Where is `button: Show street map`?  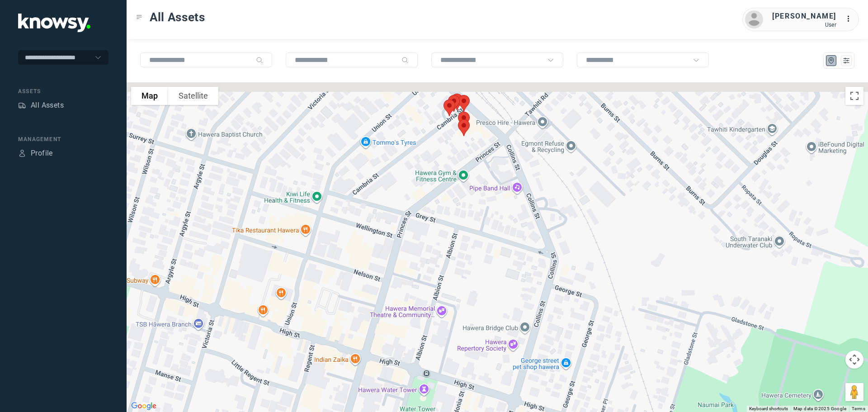 button: Show street map is located at coordinates (150, 96).